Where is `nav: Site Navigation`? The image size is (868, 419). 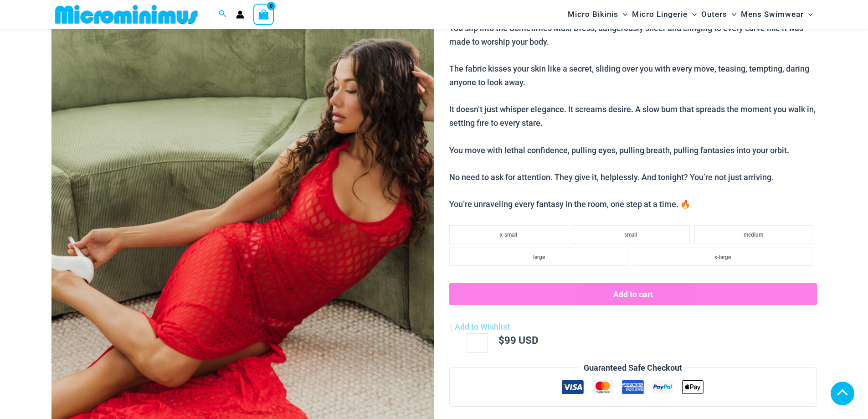
nav: Site Navigation is located at coordinates (691, 14).